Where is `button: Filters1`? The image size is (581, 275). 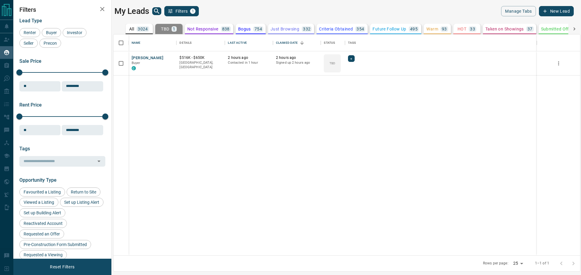 button: Filters1 is located at coordinates (181, 11).